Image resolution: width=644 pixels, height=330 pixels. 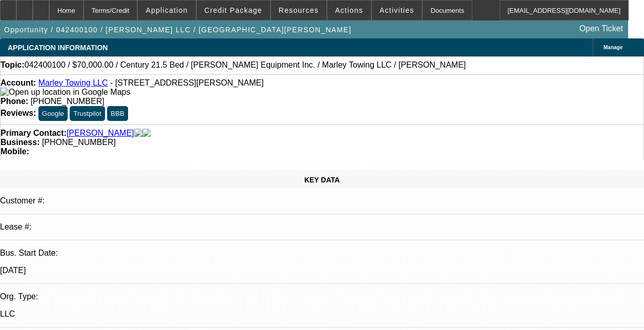 I want to click on strong: Phone:, so click(x=14, y=101).